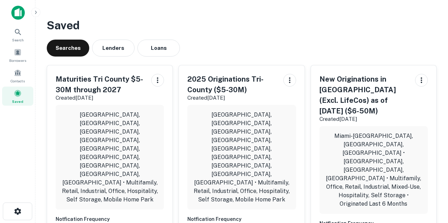 This screenshot has width=448, height=223. What do you see at coordinates (232, 85) in the screenshot?
I see `h5: 2025 Originations Tri-County ($5-30M)` at bounding box center [232, 85].